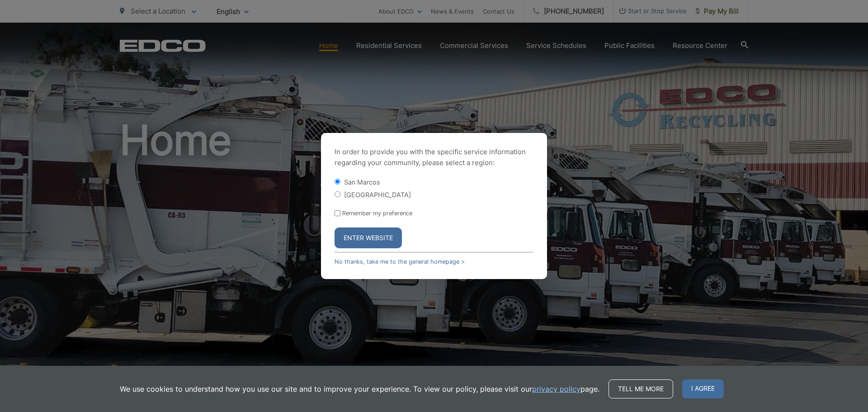  What do you see at coordinates (362, 181) in the screenshot?
I see `label: San Marcos` at bounding box center [362, 181].